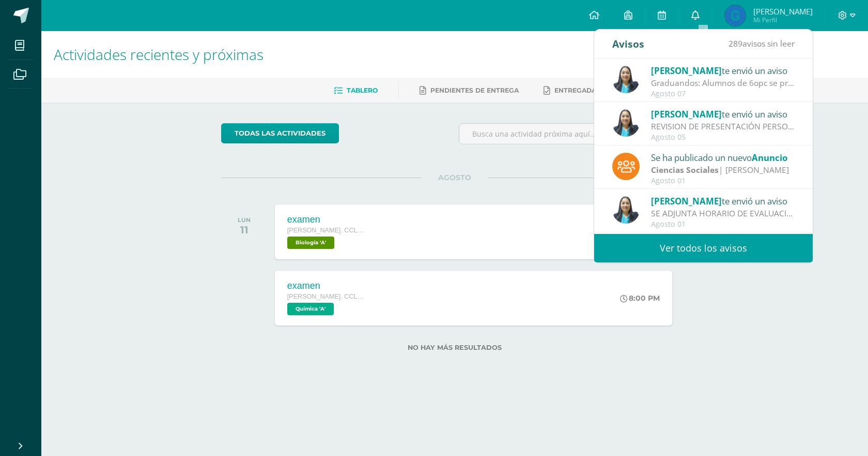 The width and height of the screenshot is (868, 456). What do you see at coordinates (244, 229) in the screenshot?
I see `div: 11` at bounding box center [244, 229].